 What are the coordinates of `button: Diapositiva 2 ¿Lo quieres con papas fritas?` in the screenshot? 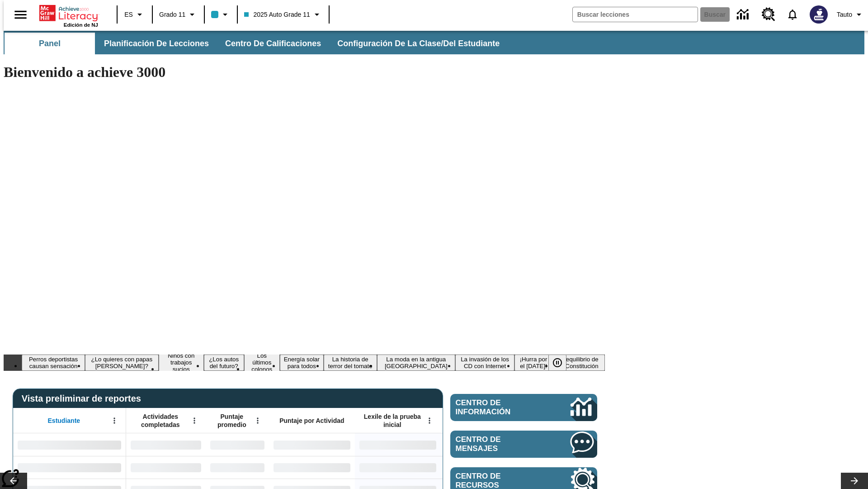 It's located at (122, 363).